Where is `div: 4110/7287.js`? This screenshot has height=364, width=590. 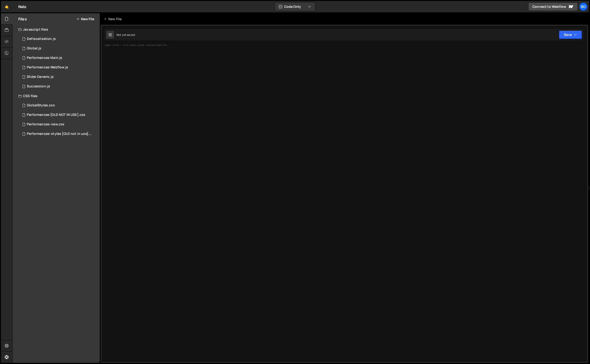 div: 4110/7287.js is located at coordinates (59, 67).